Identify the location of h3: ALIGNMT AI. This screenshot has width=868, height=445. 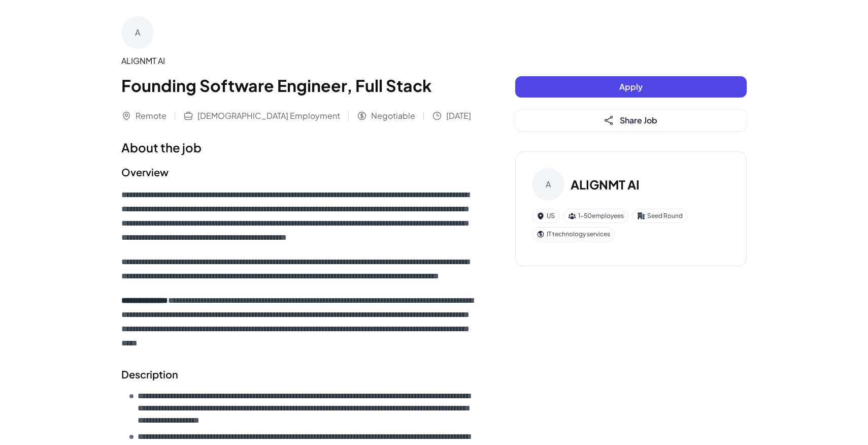
(605, 185).